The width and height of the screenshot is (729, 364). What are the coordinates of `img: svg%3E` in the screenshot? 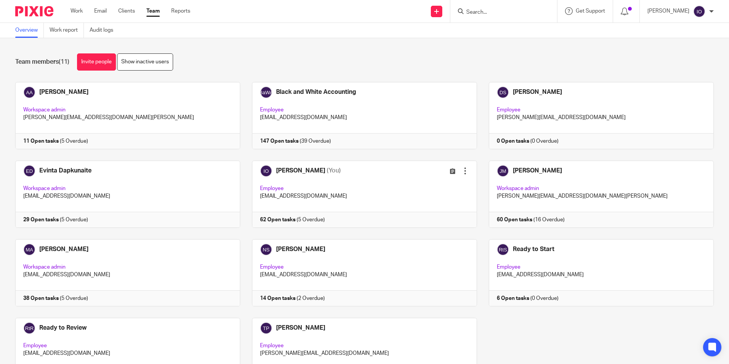 It's located at (700, 11).